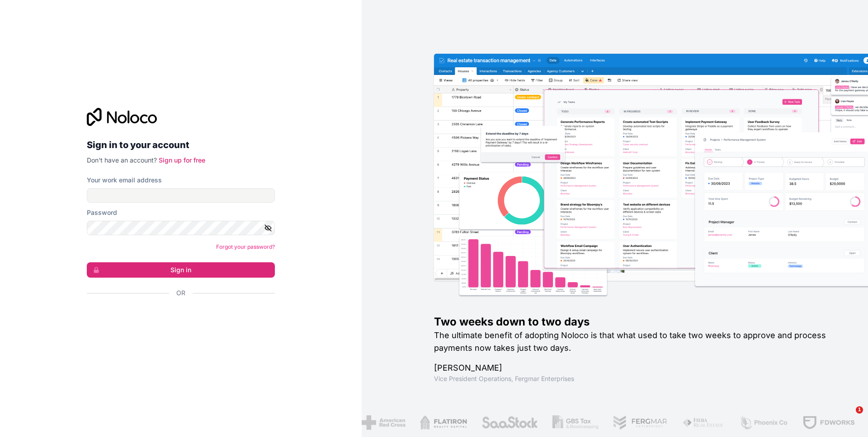 The image size is (868, 437). I want to click on img: /assets/phoenix-BREaitsQ.png, so click(763, 423).